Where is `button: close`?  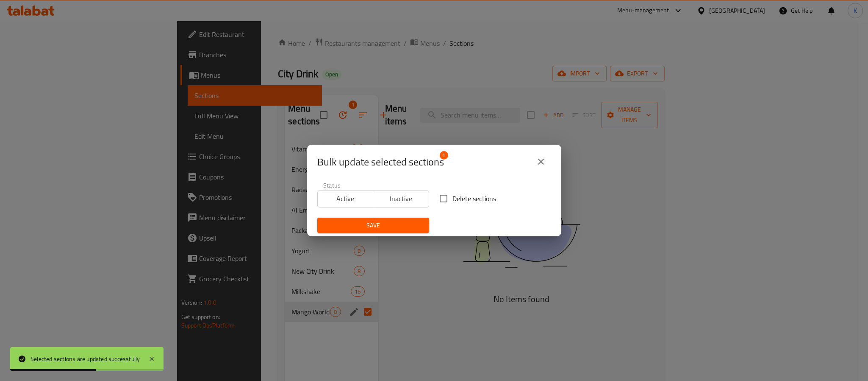
button: close is located at coordinates (541, 162).